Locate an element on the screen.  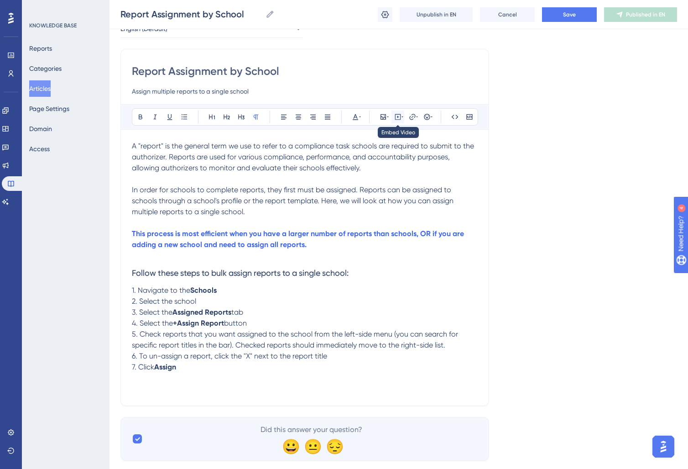
input: Article Title is located at coordinates (305, 71).